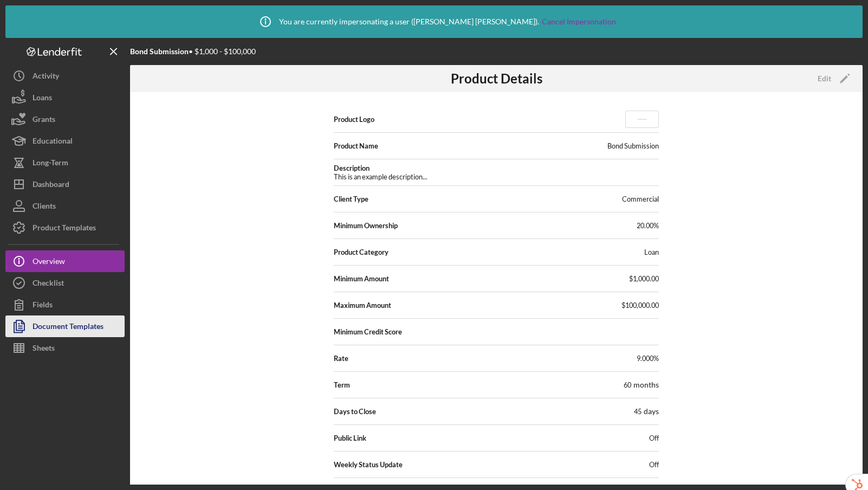  I want to click on b: Bond Submission, so click(160, 51).